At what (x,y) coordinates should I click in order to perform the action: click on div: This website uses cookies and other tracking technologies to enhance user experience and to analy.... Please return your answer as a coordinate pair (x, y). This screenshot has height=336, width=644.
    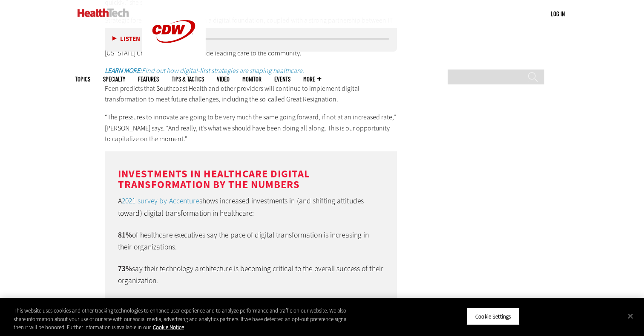
    Looking at the image, I should click on (184, 319).